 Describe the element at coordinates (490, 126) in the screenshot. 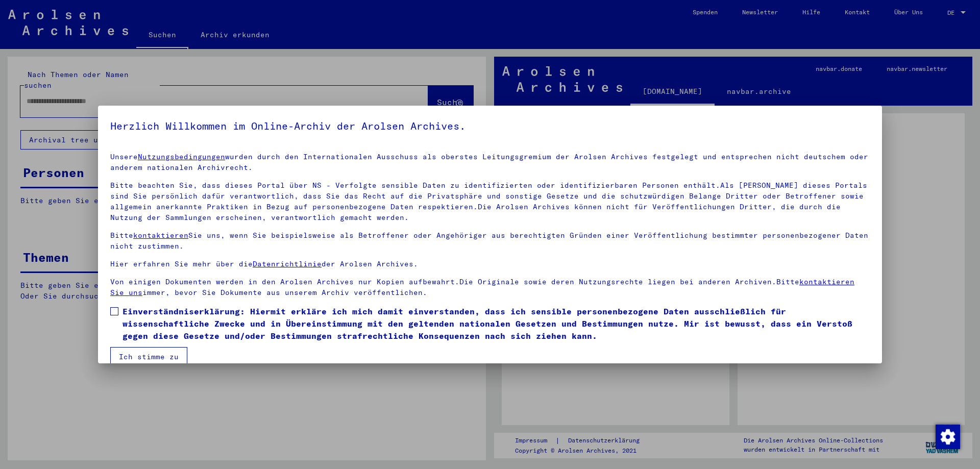

I see `h5: Herzlich Willkommen im Online-Archiv der Arolsen Archives.` at that location.